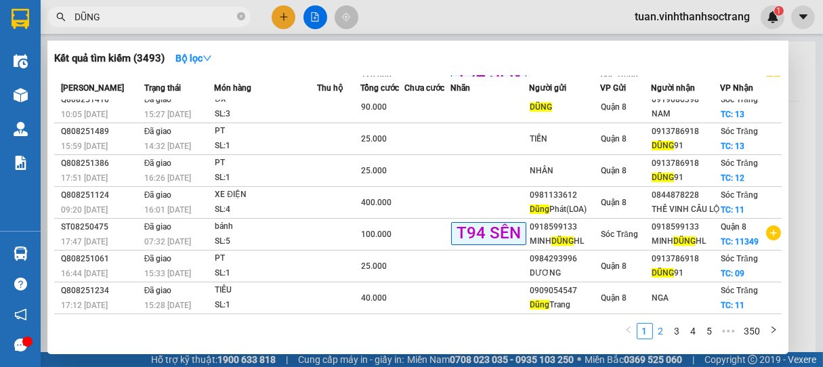 The height and width of the screenshot is (367, 823). Describe the element at coordinates (20, 163) in the screenshot. I see `img: solution-icon` at that location.